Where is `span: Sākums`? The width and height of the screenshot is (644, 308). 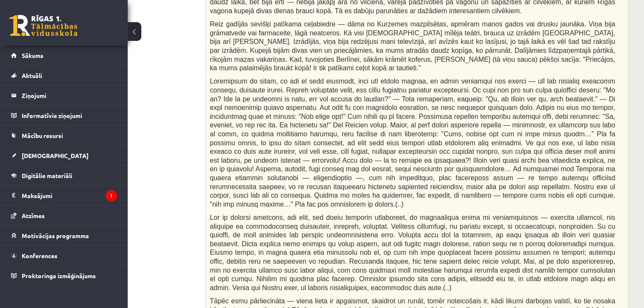
span: Sākums is located at coordinates (32, 55).